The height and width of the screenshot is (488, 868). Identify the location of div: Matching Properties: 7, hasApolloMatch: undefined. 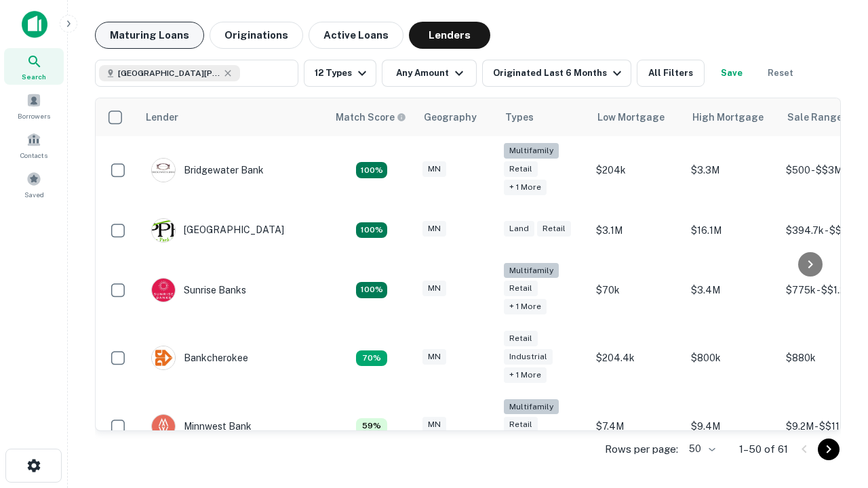
(372, 359).